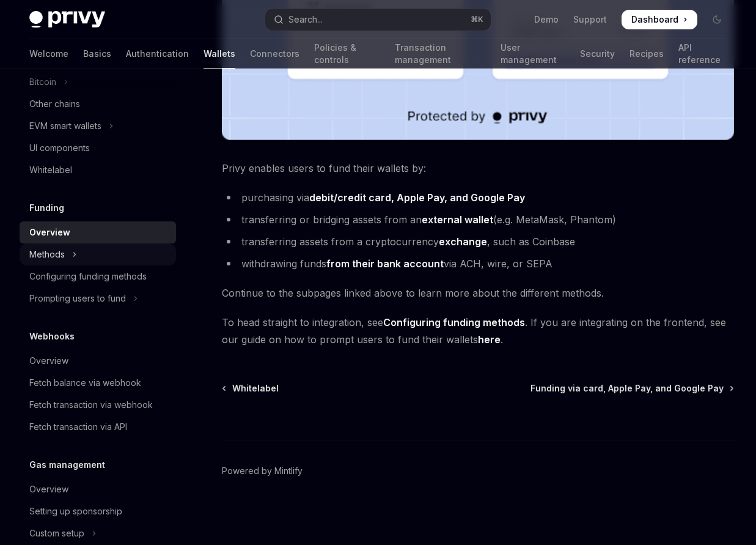 The width and height of the screenshot is (756, 545). I want to click on a: Recipes, so click(647, 54).